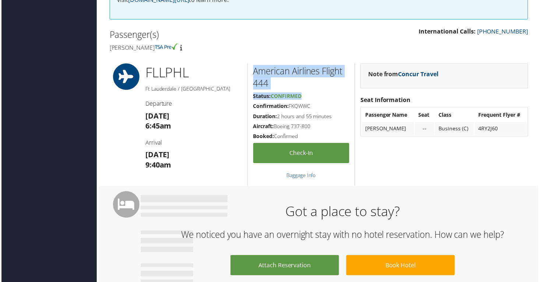 The height and width of the screenshot is (282, 539). I want to click on th: Frequent Flyer #, so click(502, 115).